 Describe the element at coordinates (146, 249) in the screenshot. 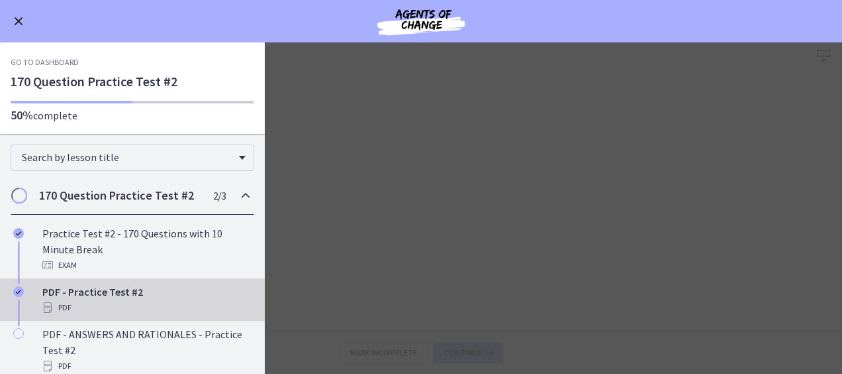

I see `div: Practice Test #2 - 170 Questions with 10 Minute Break` at that location.